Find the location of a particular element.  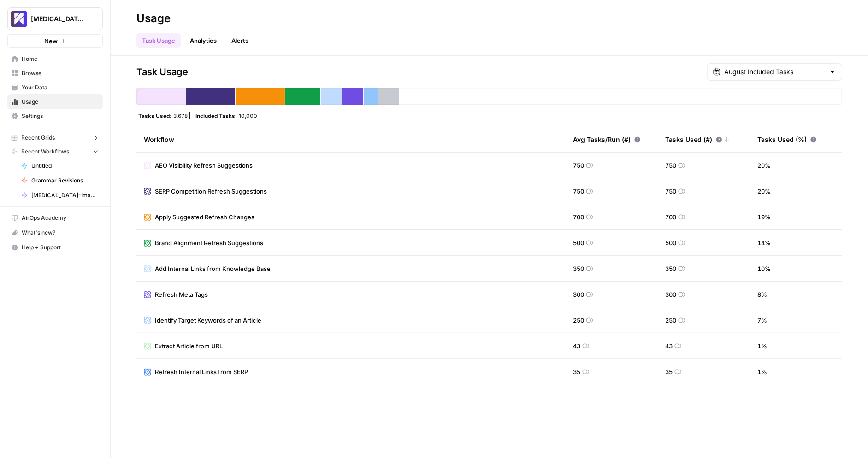

span: 3,678 is located at coordinates (180, 115).